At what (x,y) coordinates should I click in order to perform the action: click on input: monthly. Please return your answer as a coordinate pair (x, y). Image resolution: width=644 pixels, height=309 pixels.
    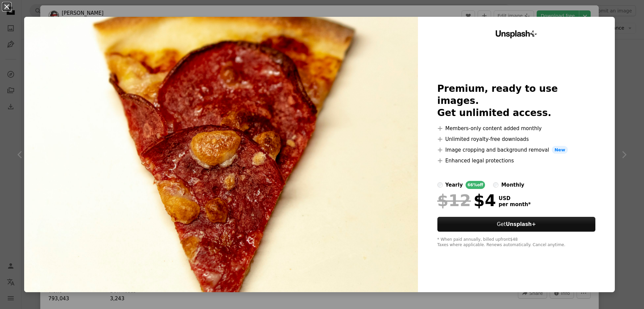
    Looking at the image, I should click on (496, 185).